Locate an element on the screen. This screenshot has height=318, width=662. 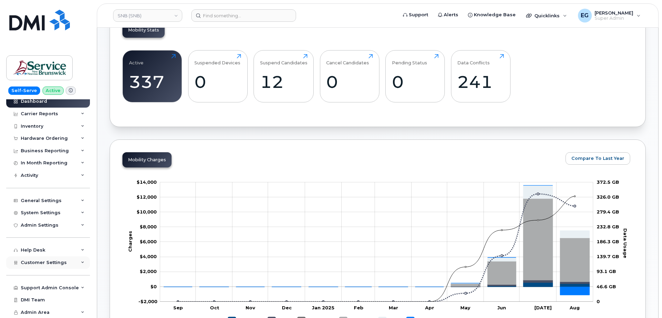
tspan: Data Usage is located at coordinates (626, 243).